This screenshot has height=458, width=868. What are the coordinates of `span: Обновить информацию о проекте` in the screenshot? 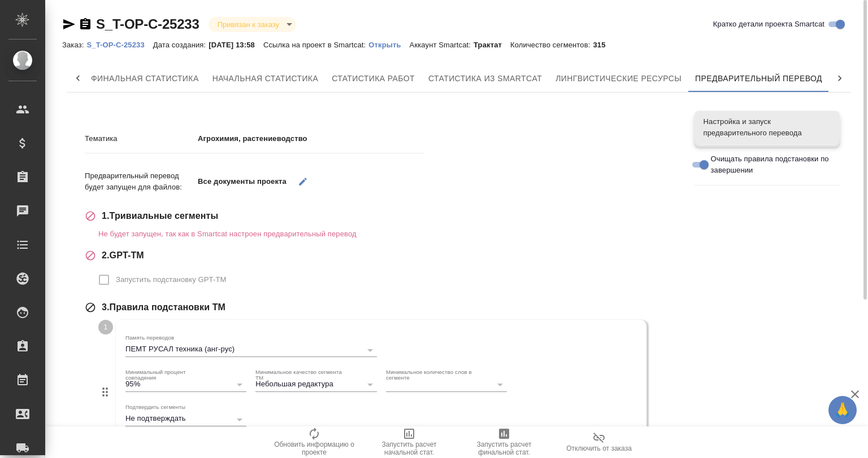 It's located at (314, 449).